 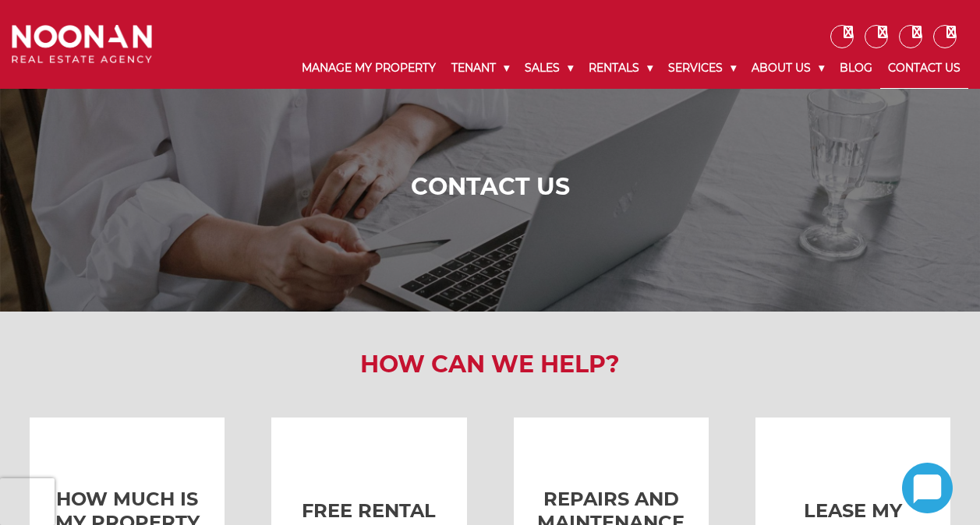 I want to click on a: Rentals, so click(x=621, y=68).